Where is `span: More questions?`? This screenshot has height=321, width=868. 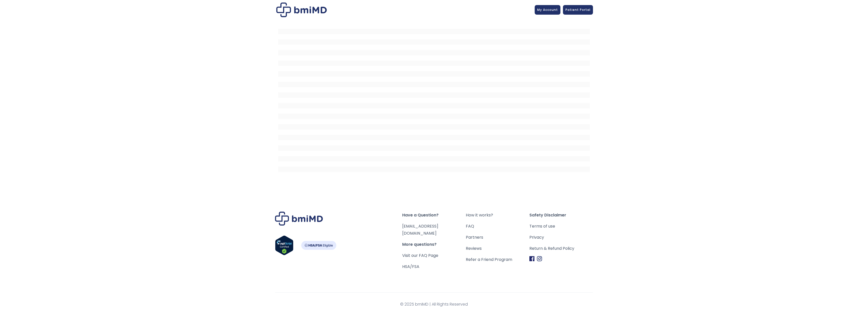
span: More questions? is located at coordinates (434, 245).